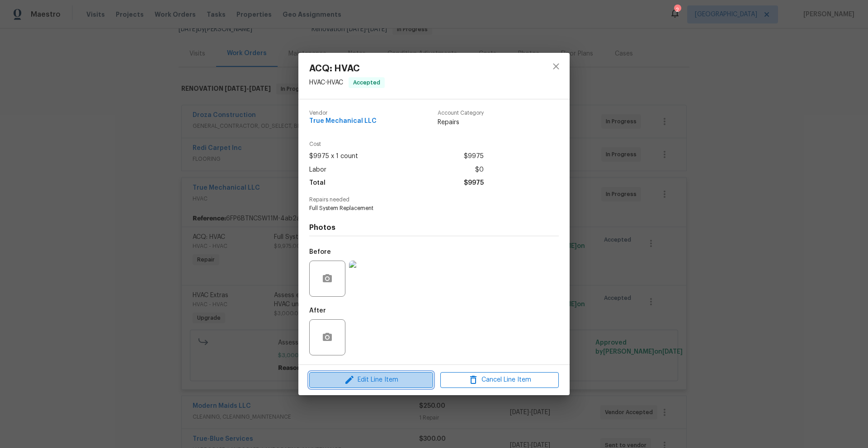 This screenshot has height=448, width=868. What do you see at coordinates (556, 66) in the screenshot?
I see `button: close` at bounding box center [556, 66].